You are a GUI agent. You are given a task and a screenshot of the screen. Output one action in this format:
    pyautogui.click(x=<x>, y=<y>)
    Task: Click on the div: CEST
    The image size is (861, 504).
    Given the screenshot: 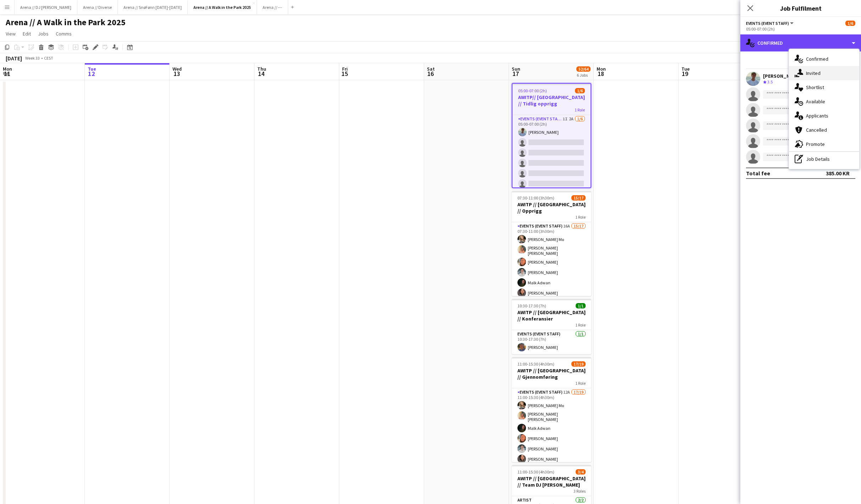 What is the action you would take?
    pyautogui.click(x=48, y=58)
    